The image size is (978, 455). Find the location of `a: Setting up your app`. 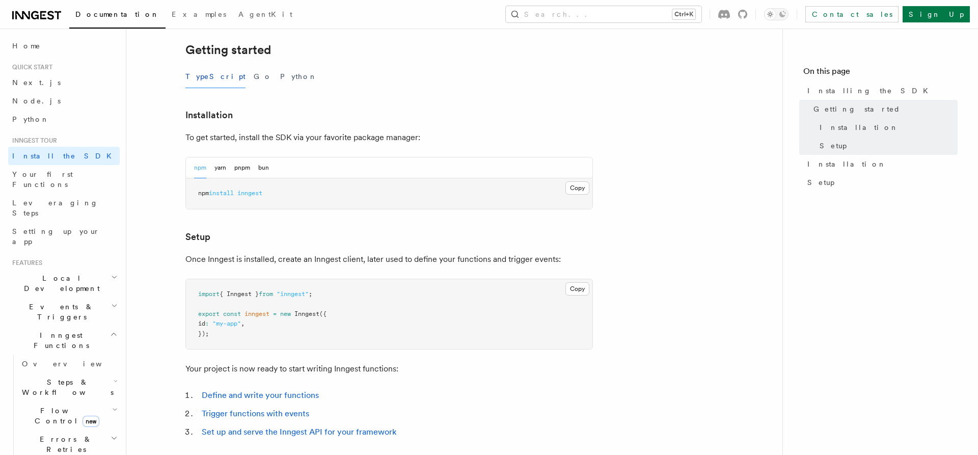

a: Setting up your app is located at coordinates (64, 236).